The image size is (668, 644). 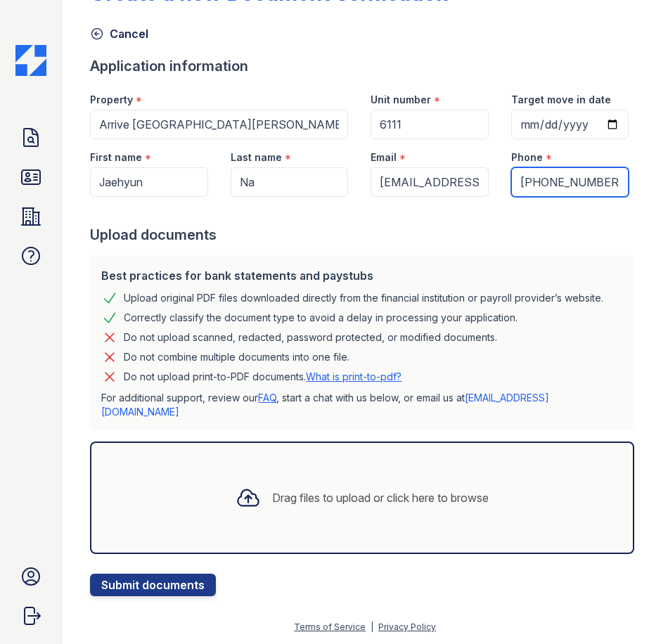 What do you see at coordinates (267, 397) in the screenshot?
I see `a: FAQ` at bounding box center [267, 397].